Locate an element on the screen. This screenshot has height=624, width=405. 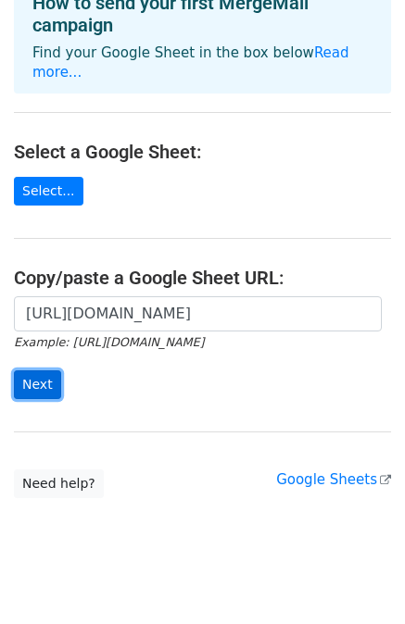
h4: Copy/paste a Google Sheet URL: is located at coordinates (202, 278).